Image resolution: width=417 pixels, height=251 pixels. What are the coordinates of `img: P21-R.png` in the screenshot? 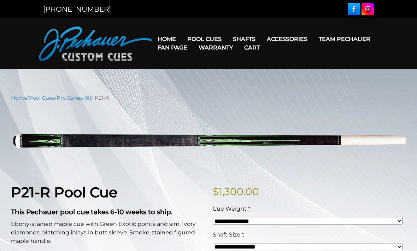 It's located at (209, 140).